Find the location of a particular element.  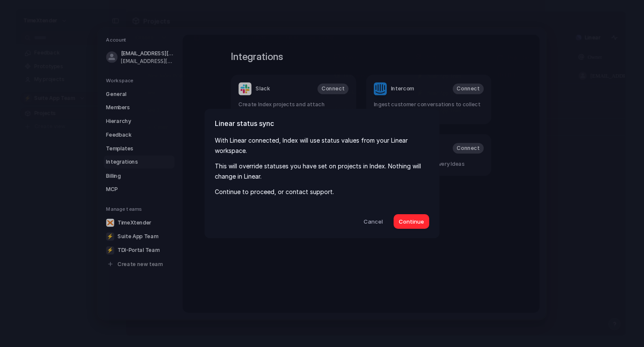

h2: Linear status sync is located at coordinates (322, 123).